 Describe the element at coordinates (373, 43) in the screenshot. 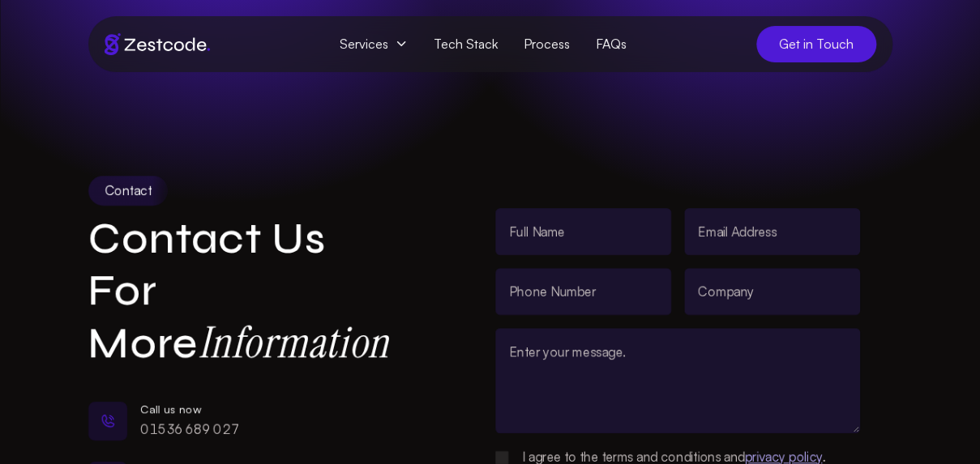

I see `span: Services` at that location.